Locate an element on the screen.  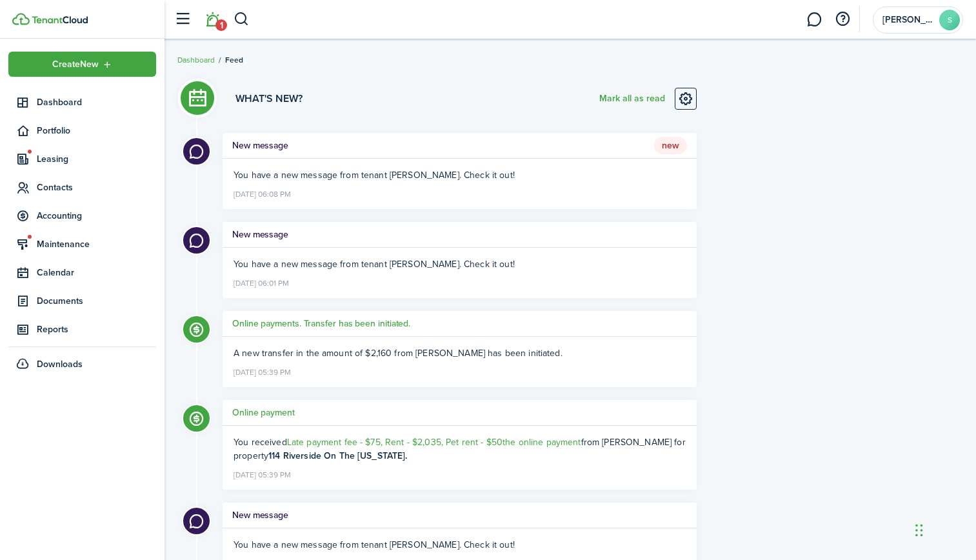
a: Messaging is located at coordinates (814, 19).